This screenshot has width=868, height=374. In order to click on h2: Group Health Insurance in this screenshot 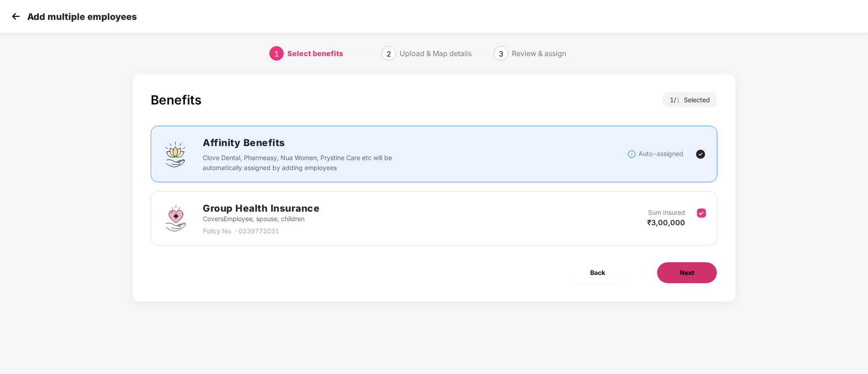, I will do `click(261, 208)`.